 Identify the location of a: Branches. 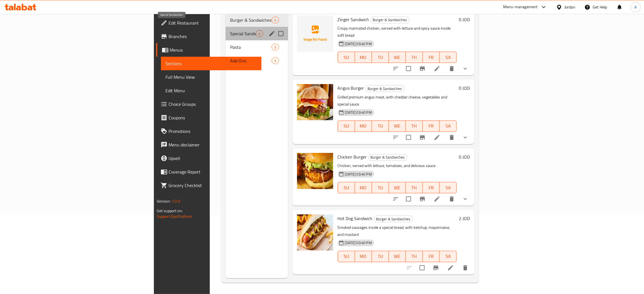
(209, 36).